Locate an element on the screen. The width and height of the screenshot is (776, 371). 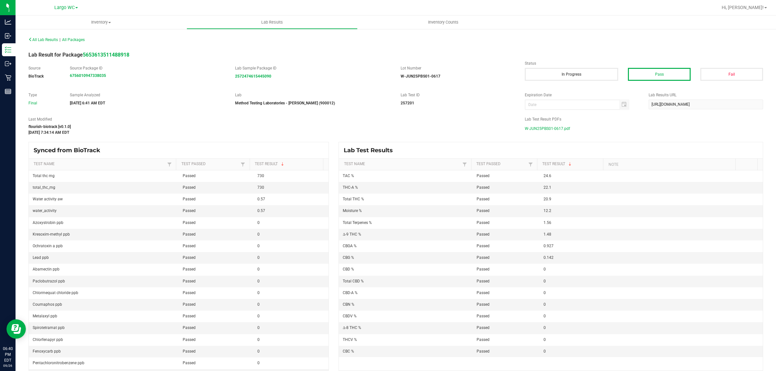
span: total_thc_mg is located at coordinates (44, 188).